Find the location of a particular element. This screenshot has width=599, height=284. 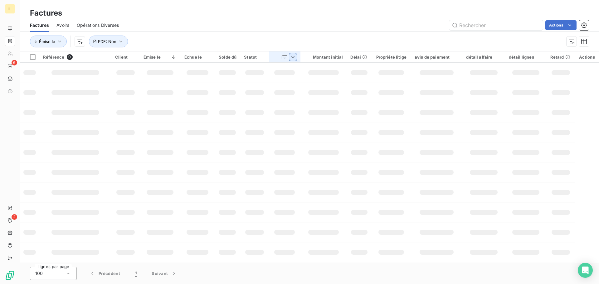

span: Avoirs is located at coordinates (63, 25).